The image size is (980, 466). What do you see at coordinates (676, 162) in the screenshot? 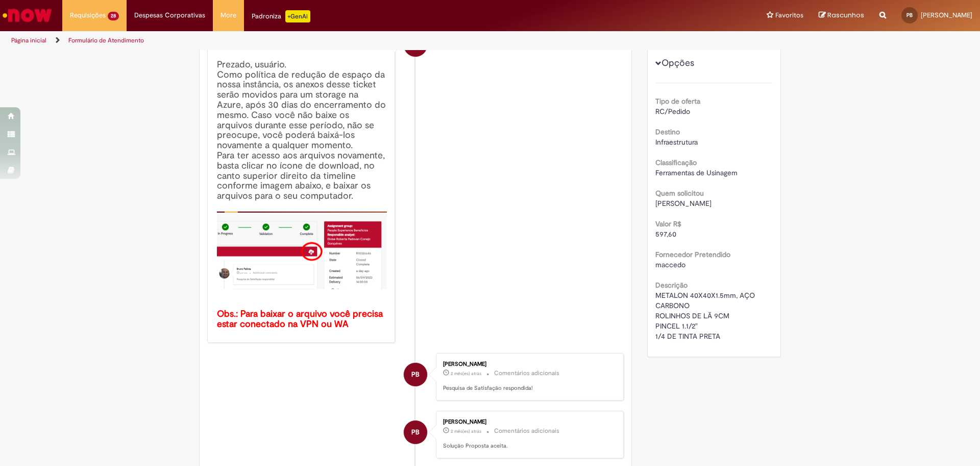
I see `b: Classificação` at bounding box center [676, 162].